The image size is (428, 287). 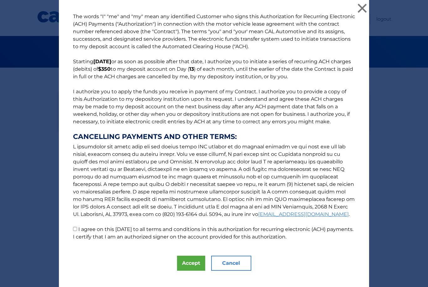 I want to click on b: 13, so click(x=191, y=69).